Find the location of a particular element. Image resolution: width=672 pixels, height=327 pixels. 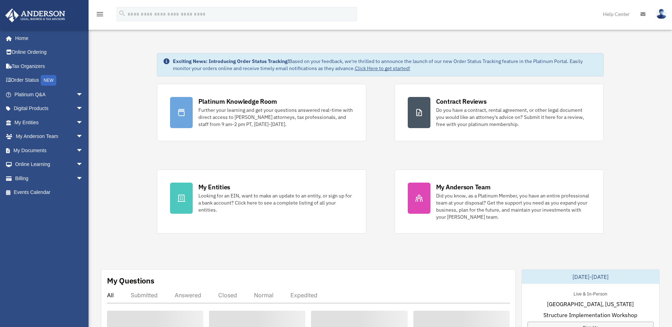

a: Billingarrow_drop_down is located at coordinates (49, 179).